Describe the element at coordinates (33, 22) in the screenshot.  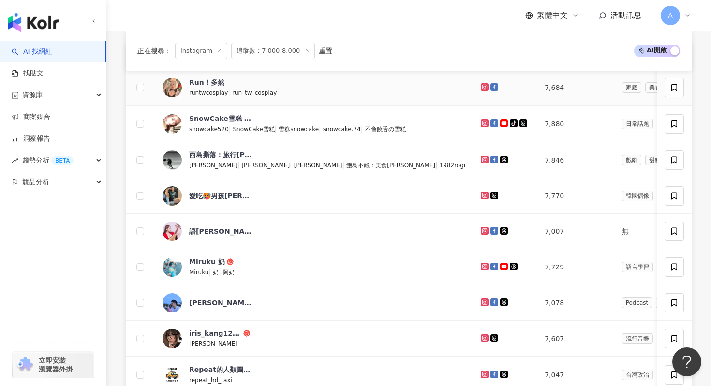
I see `img: logo` at that location.